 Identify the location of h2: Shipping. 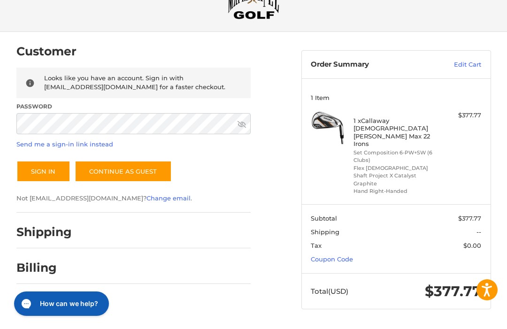
(44, 232).